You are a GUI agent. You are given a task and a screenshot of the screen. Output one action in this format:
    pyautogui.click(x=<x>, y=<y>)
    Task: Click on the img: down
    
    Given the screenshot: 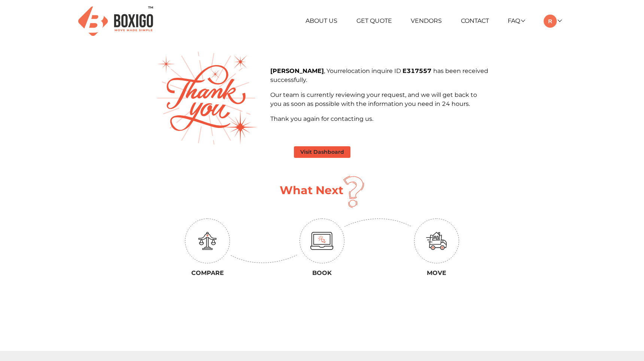 What is the action you would take?
    pyautogui.click(x=379, y=223)
    